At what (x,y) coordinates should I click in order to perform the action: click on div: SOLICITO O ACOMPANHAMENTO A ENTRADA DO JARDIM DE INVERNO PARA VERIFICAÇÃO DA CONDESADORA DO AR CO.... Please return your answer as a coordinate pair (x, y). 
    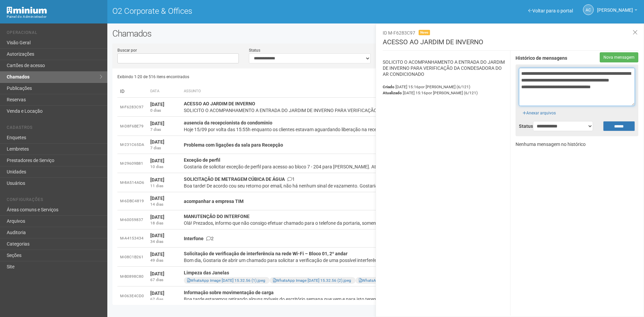
    Looking at the image, I should click on (351, 111).